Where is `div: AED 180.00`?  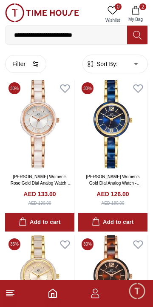 div: AED 180.00 is located at coordinates (113, 203).